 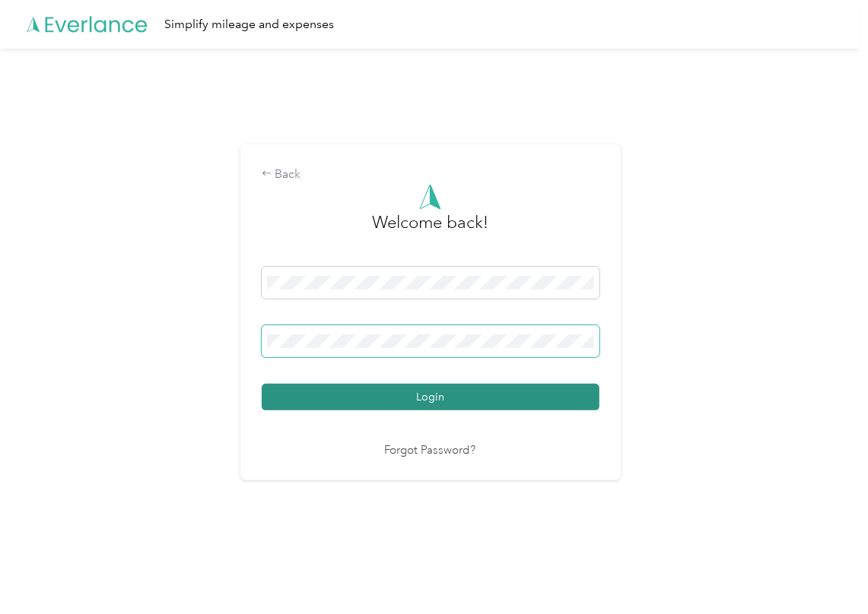 I want to click on div: Back, so click(x=431, y=175).